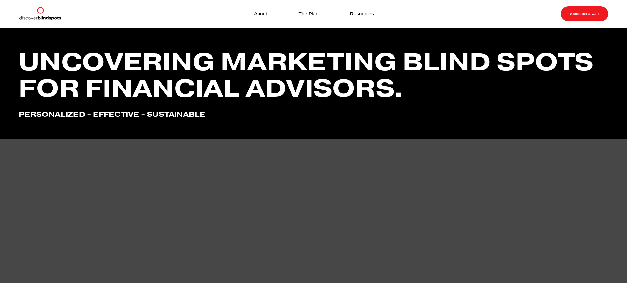 The height and width of the screenshot is (283, 627). Describe the element at coordinates (40, 14) in the screenshot. I see `img: Discover Blind Spots` at that location.